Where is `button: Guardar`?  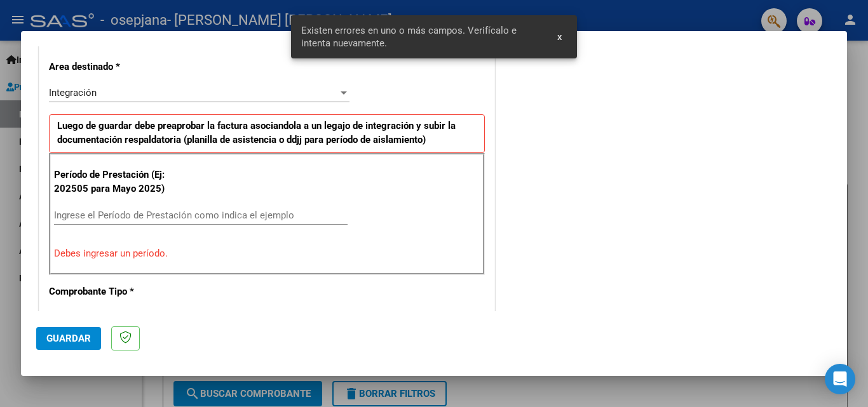
button: Guardar is located at coordinates (68, 339).